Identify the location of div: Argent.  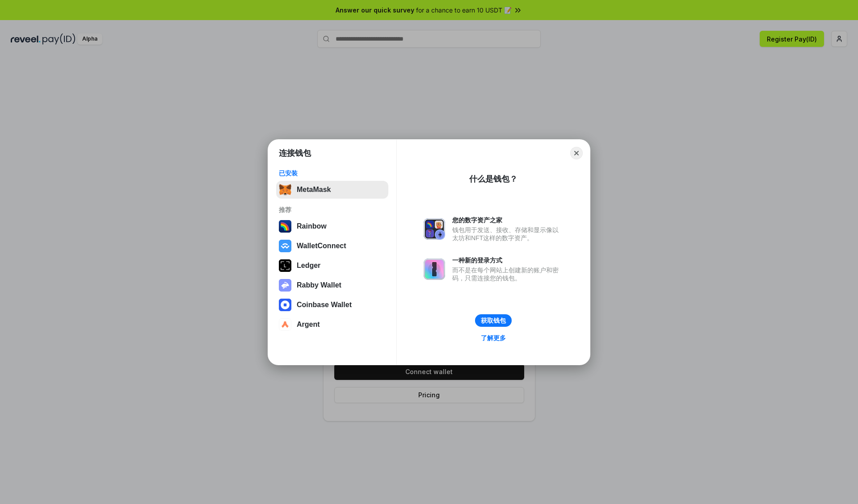
(309, 325).